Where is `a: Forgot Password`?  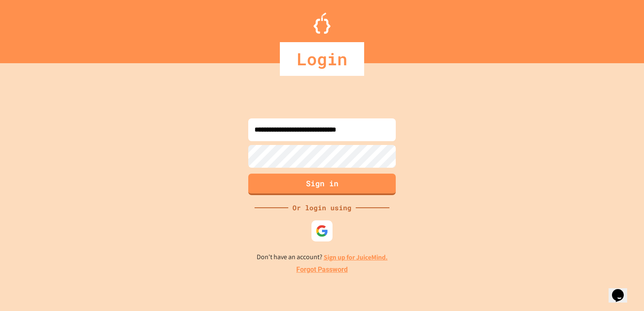 a: Forgot Password is located at coordinates (322, 269).